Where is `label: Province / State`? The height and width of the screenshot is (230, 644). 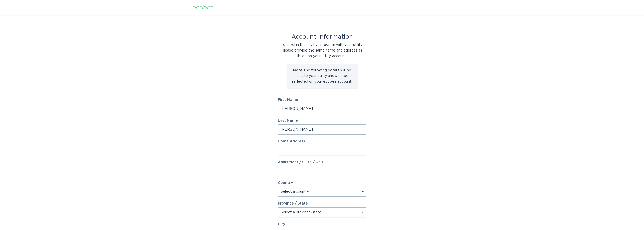 label: Province / State is located at coordinates (293, 204).